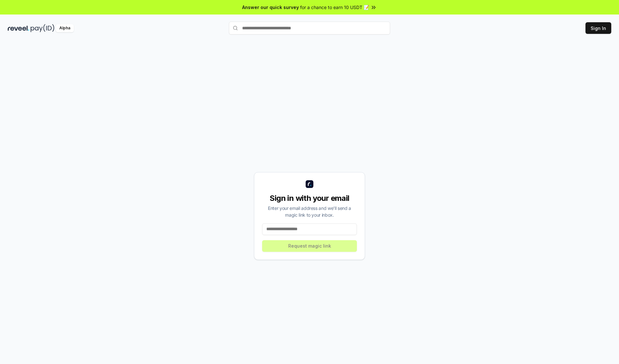 Image resolution: width=619 pixels, height=364 pixels. Describe the element at coordinates (335, 7) in the screenshot. I see `span: for a chance to earn 10 USDT 📝` at that location.